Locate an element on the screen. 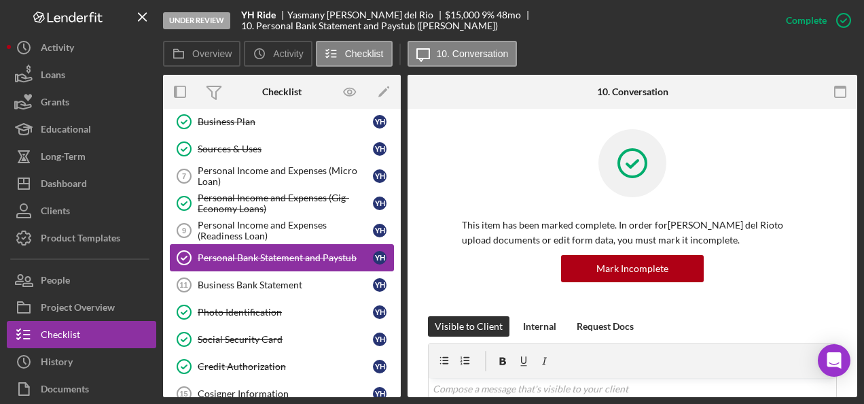 Image resolution: width=864 pixels, height=404 pixels. button: Project Overview is located at coordinates (82, 307).